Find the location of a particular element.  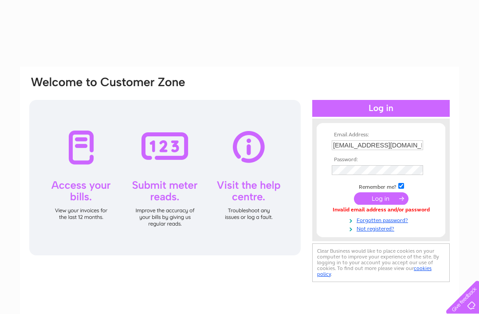

input: Submit is located at coordinates (381, 198).